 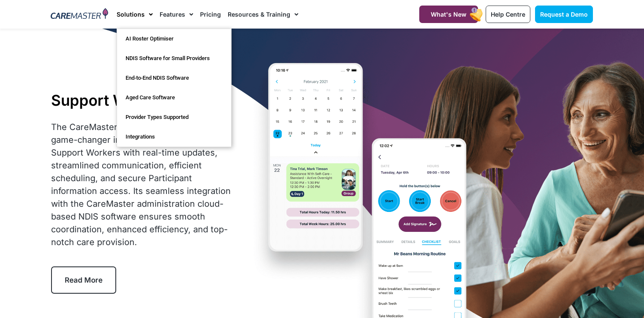 What do you see at coordinates (174, 98) in the screenshot?
I see `a: Aged Care Software` at bounding box center [174, 98].